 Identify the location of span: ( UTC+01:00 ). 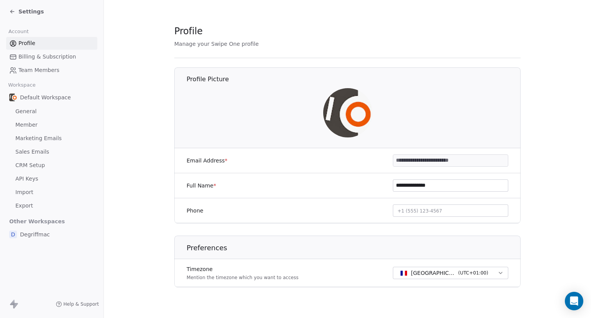
(473, 273).